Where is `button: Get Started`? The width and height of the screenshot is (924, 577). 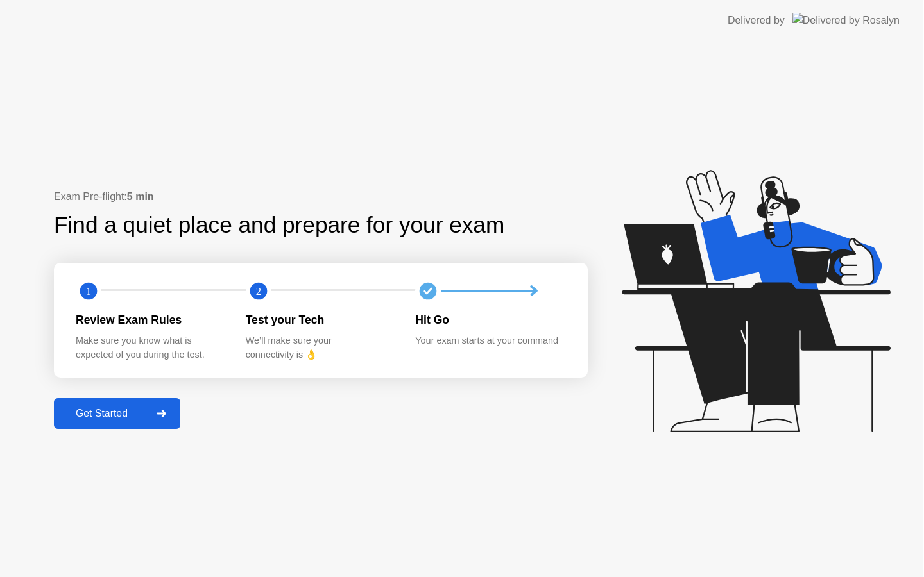 button: Get Started is located at coordinates (117, 413).